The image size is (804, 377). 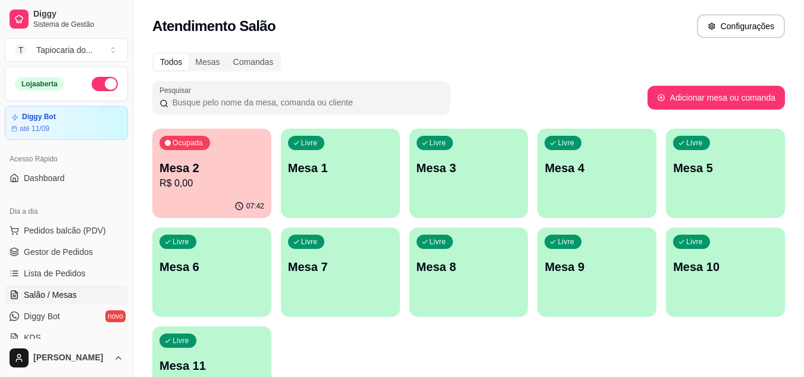 What do you see at coordinates (340, 267) in the screenshot?
I see `p: Mesa 7` at bounding box center [340, 267].